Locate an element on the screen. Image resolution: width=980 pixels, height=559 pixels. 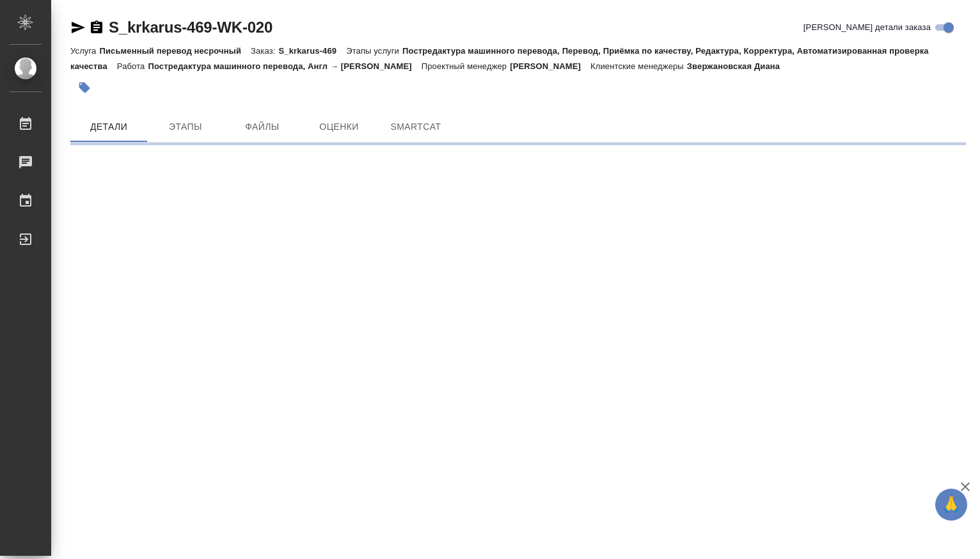
span: Этапы is located at coordinates (185, 127).